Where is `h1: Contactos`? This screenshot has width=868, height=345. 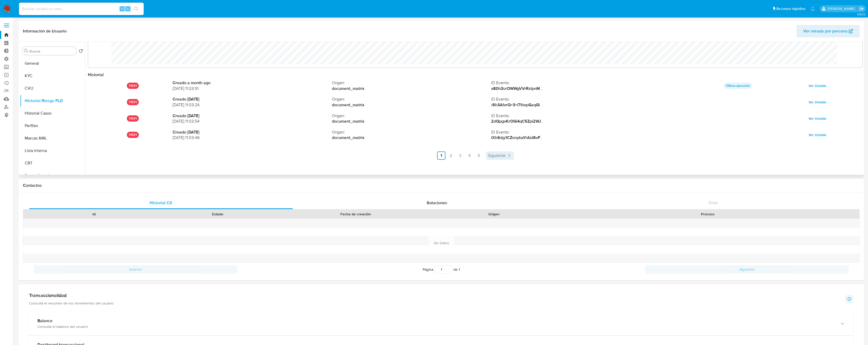
h1: Contactos is located at coordinates (441, 185).